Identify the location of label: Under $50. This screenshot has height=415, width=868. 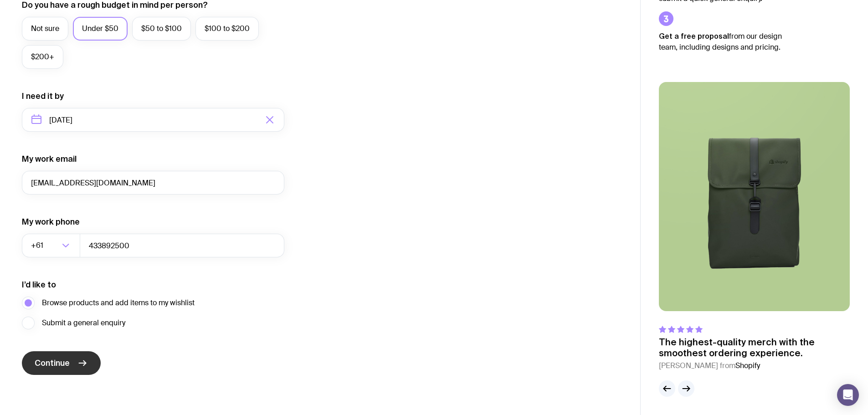
(101, 29).